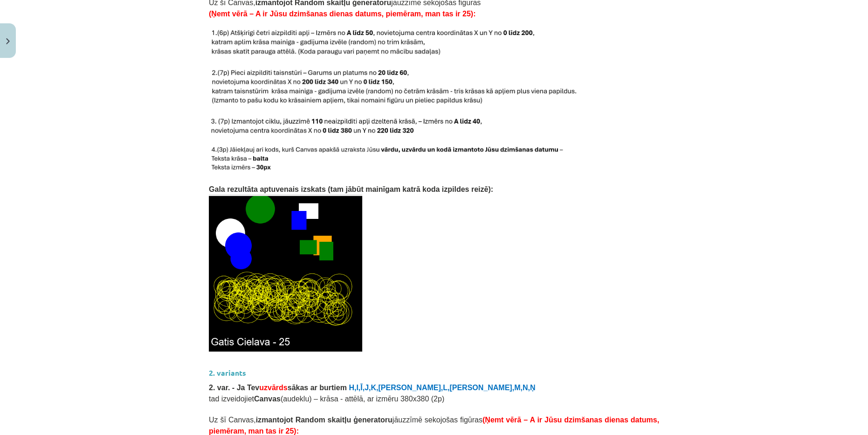 This screenshot has height=435, width=868. I want to click on span: 2. var. - Ja Tev sākas ar burtiem, so click(278, 387).